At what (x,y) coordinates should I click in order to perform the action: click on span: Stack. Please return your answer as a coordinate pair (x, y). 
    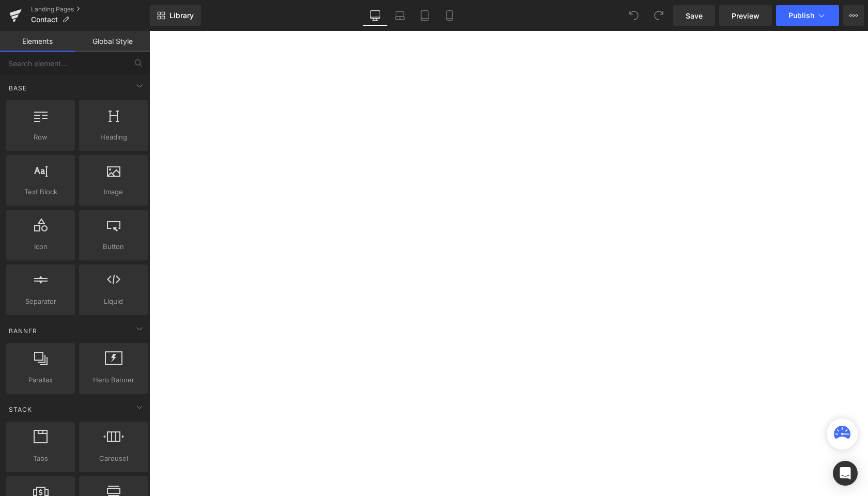
    Looking at the image, I should click on (20, 409).